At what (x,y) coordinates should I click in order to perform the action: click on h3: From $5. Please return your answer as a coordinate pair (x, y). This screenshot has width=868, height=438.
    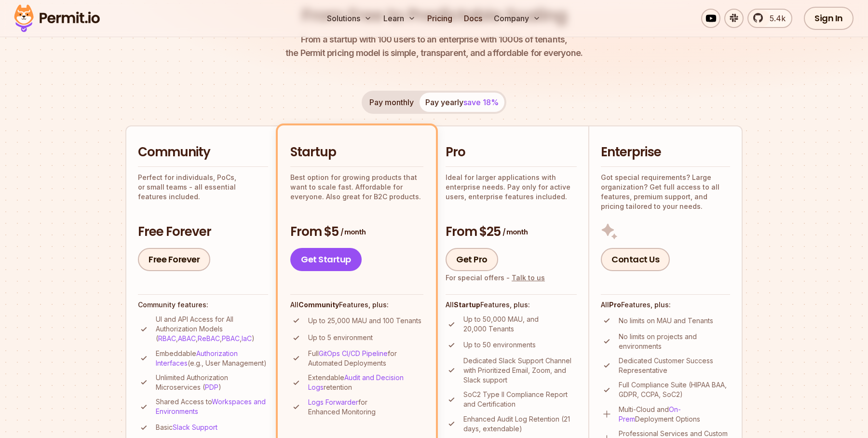
    Looking at the image, I should click on (357, 232).